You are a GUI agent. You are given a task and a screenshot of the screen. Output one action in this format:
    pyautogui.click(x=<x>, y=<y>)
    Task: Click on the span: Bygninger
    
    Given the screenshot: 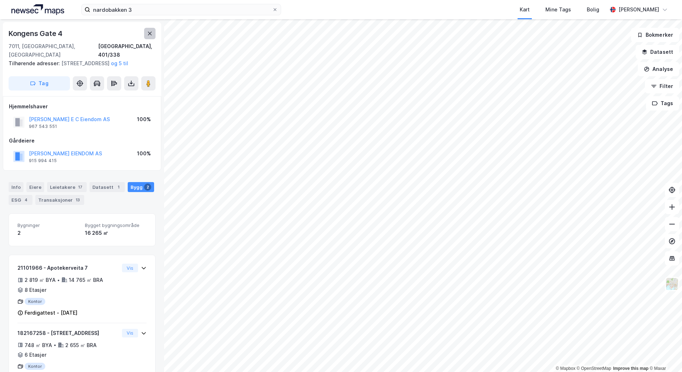 What is the action you would take?
    pyautogui.click(x=48, y=225)
    